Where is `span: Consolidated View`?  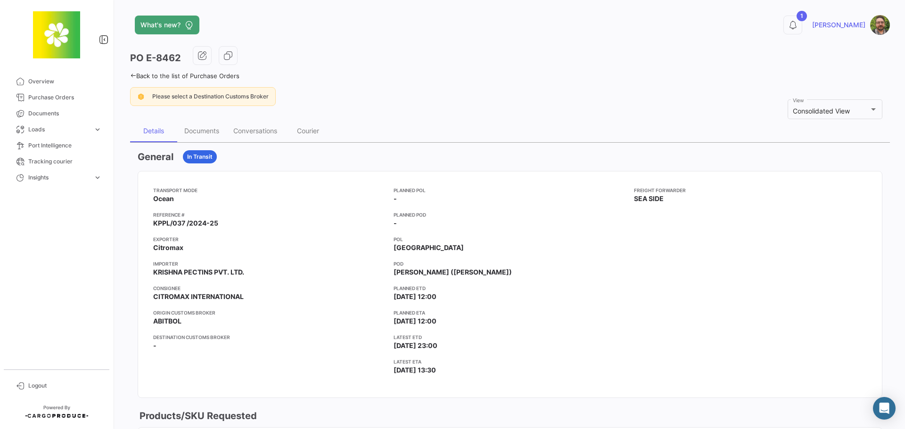 span: Consolidated View is located at coordinates (821, 111).